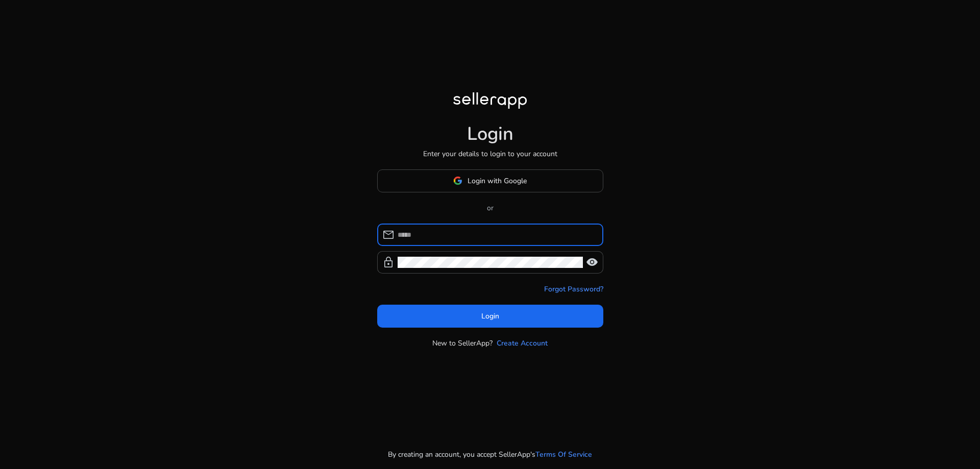 This screenshot has width=980, height=469. What do you see at coordinates (522, 343) in the screenshot?
I see `a: Create Account` at bounding box center [522, 343].